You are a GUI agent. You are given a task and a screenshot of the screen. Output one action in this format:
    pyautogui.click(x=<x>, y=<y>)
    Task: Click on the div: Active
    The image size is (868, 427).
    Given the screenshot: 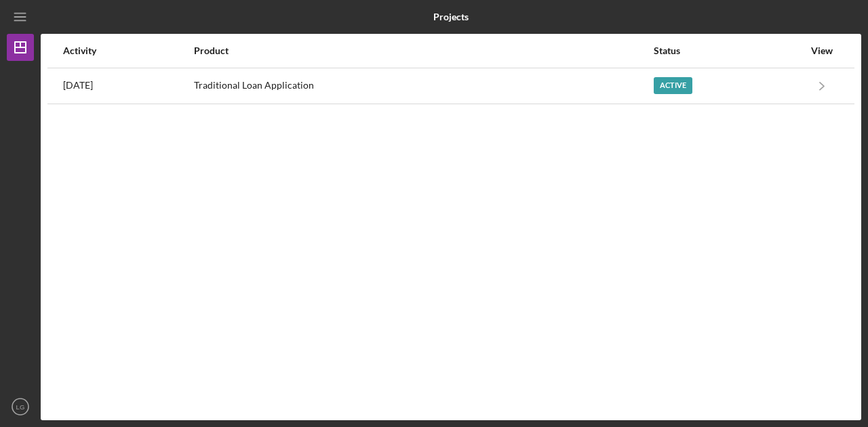 What is the action you would take?
    pyautogui.click(x=673, y=85)
    